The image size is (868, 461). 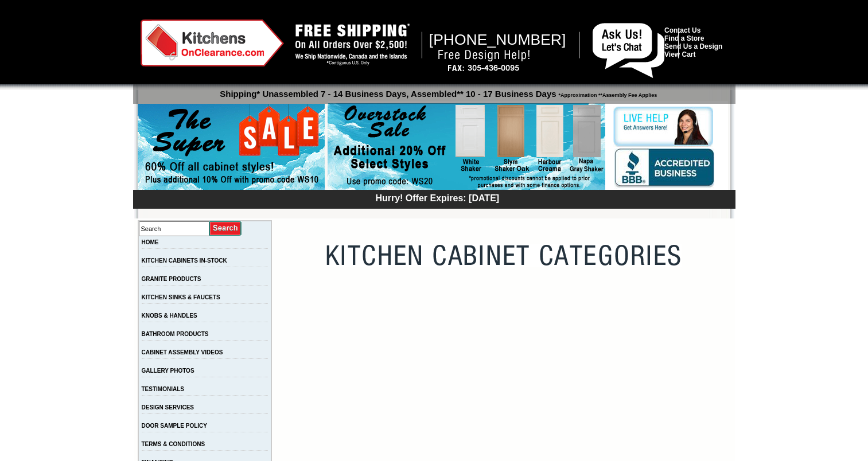 What do you see at coordinates (607, 93) in the screenshot?
I see `span: *Approximation **Assembly Fee Applies` at bounding box center [607, 93].